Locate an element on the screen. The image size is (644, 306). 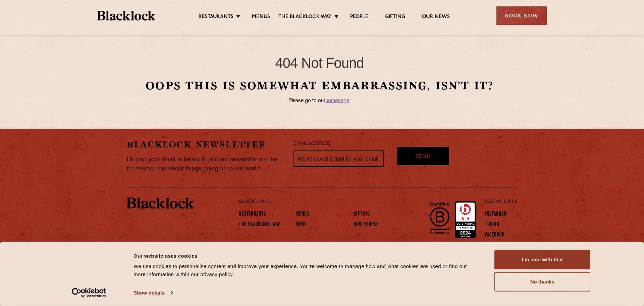
a: homepage is located at coordinates (337, 101).